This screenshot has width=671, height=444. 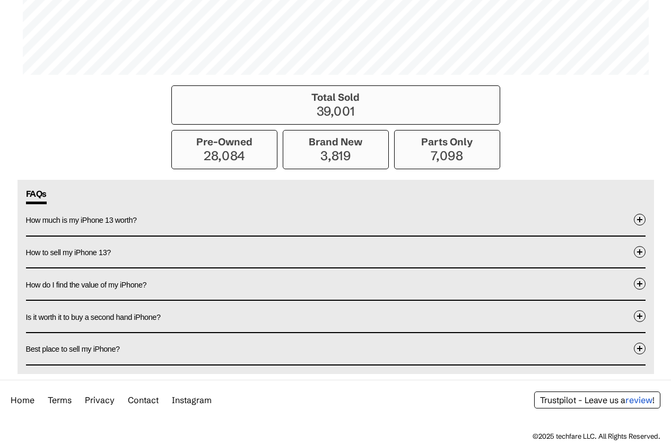 What do you see at coordinates (336, 111) in the screenshot?
I see `p: 39,001` at bounding box center [336, 111].